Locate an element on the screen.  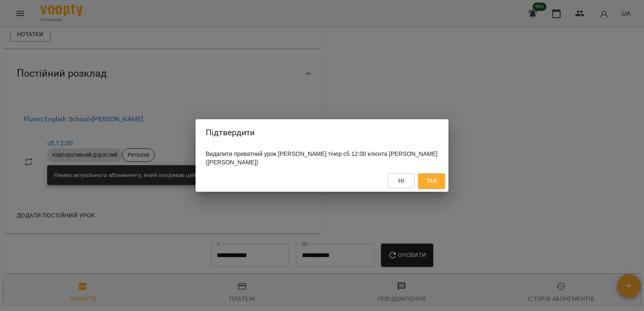
h2: Підтвердити is located at coordinates (322, 132).